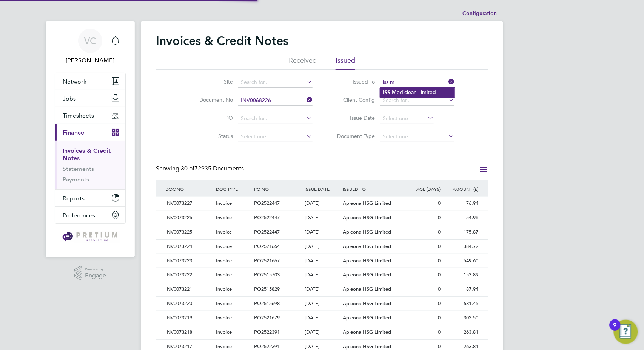  Describe the element at coordinates (74, 132) in the screenshot. I see `span: Finance` at that location.